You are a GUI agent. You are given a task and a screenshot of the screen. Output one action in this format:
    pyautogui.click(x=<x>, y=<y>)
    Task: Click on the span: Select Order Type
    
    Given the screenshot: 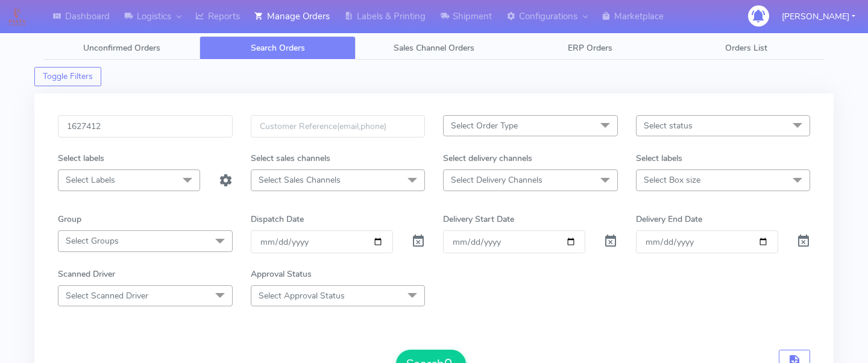 What is the action you would take?
    pyautogui.click(x=484, y=125)
    